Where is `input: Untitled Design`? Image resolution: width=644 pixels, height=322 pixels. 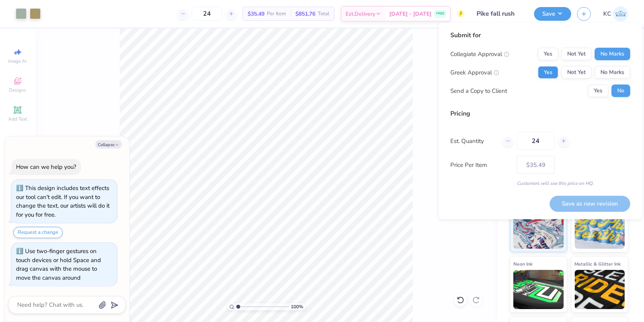 input: Untitled Design is located at coordinates (499, 14).